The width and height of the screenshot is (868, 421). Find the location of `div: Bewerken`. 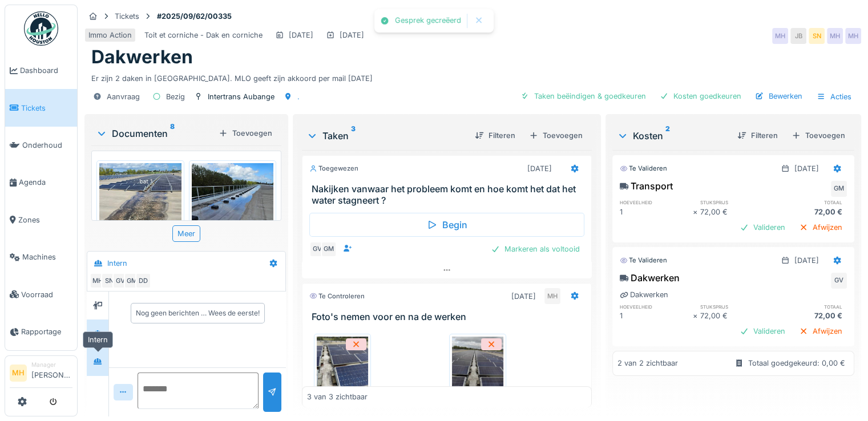

div: Bewerken is located at coordinates (778, 96).